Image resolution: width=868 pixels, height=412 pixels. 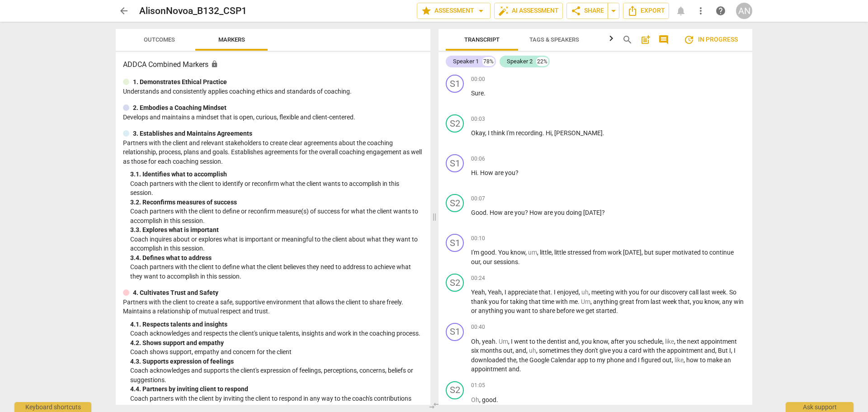 What do you see at coordinates (651, 360) in the screenshot?
I see `span: figured` at bounding box center [651, 360].